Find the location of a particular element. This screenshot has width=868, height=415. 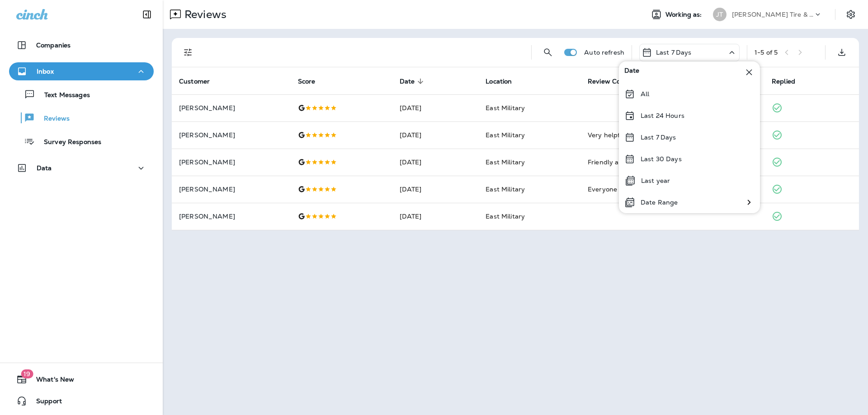

div: 1 - 5 of 5 is located at coordinates (765, 52).